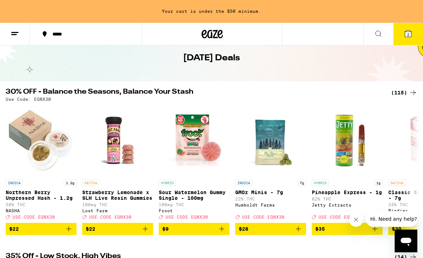 The image size is (423, 258). Describe the element at coordinates (41, 140) in the screenshot. I see `img: NASHA - Northern Berry Unpressed Hash - 1.2g` at that location.